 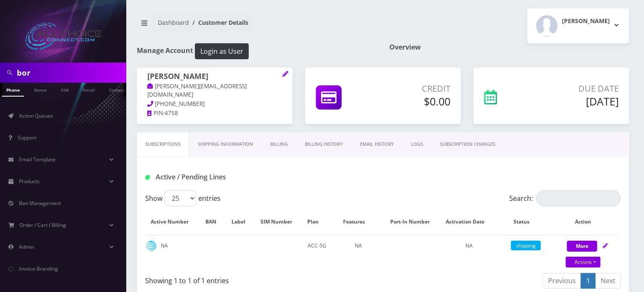 What do you see at coordinates (63, 36) in the screenshot?
I see `img: All Choice Connect` at bounding box center [63, 36].